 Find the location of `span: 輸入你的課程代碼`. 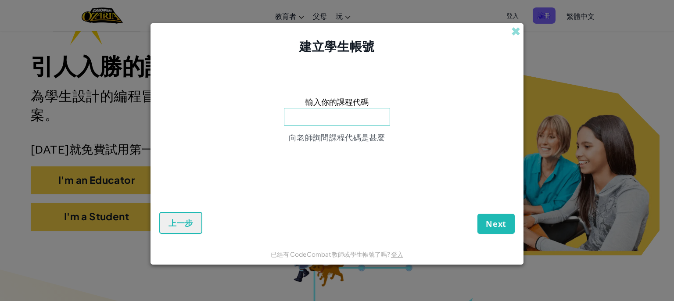

span: 輸入你的課程代碼 is located at coordinates (337, 101).